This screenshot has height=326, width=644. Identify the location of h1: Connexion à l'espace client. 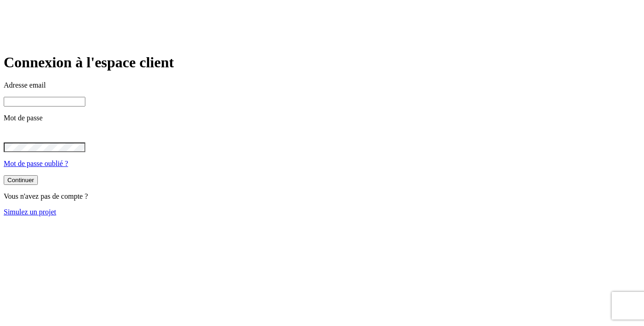
(322, 62).